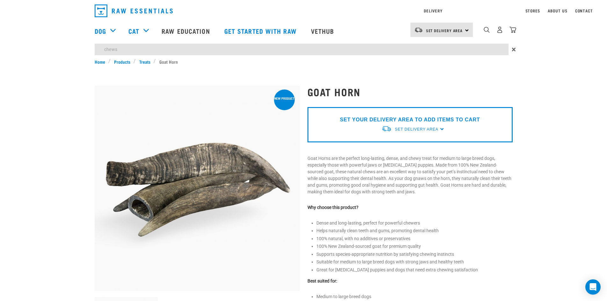 Image resolution: width=607 pixels, height=301 pixels. Describe the element at coordinates (333, 208) in the screenshot. I see `strong: Why choose this product?` at that location.